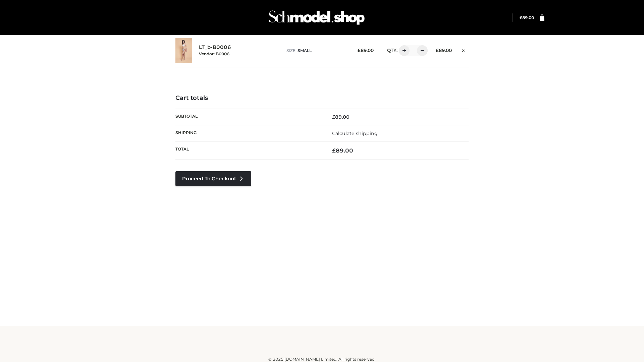 This screenshot has width=644, height=362. I want to click on img: Schmodel Admin 964, so click(317, 17).